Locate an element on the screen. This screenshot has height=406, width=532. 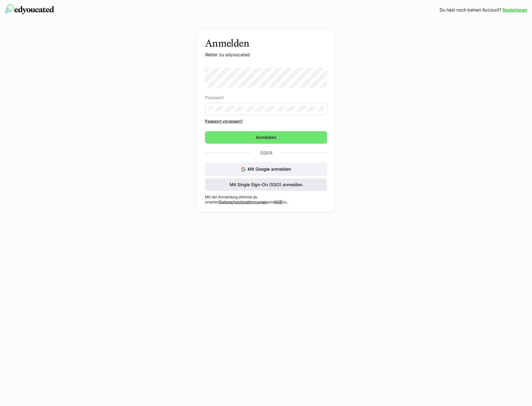
span: Du hast noch keinen Account? is located at coordinates (470, 10).